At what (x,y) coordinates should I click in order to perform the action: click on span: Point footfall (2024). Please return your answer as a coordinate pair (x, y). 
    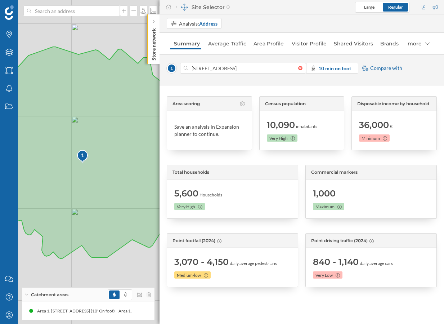
    Looking at the image, I should click on (194, 241).